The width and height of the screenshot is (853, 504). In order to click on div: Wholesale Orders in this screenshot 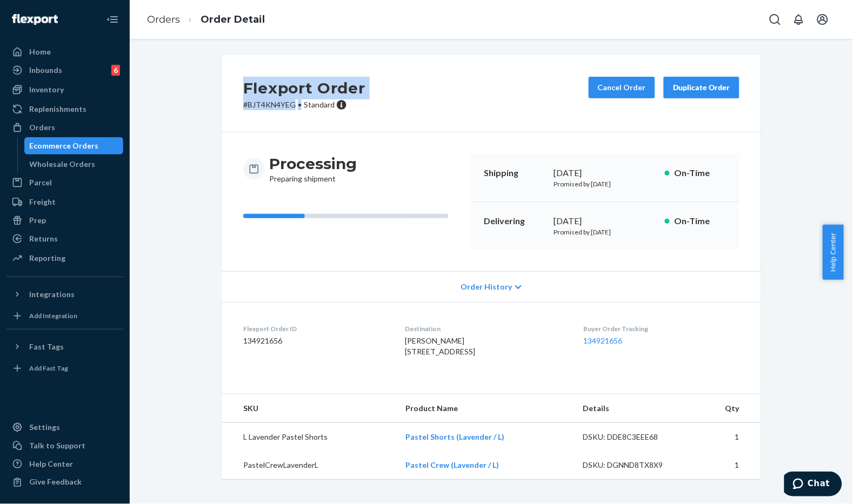, I will do `click(62, 164)`.